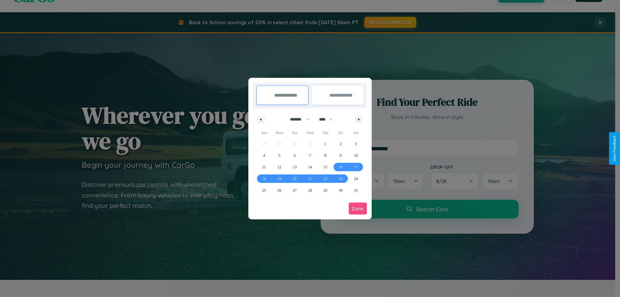 The height and width of the screenshot is (297, 620). I want to click on span: 7, so click(310, 155).